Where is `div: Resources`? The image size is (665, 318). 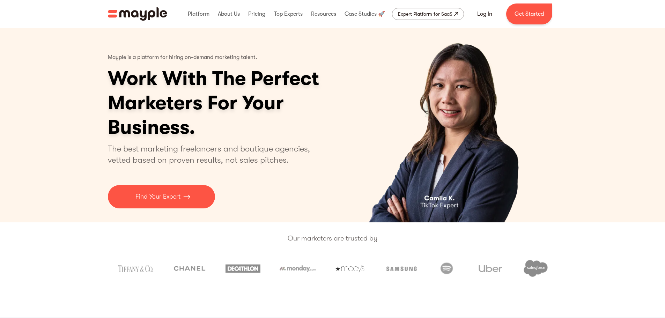
div: Resources is located at coordinates (324, 14).